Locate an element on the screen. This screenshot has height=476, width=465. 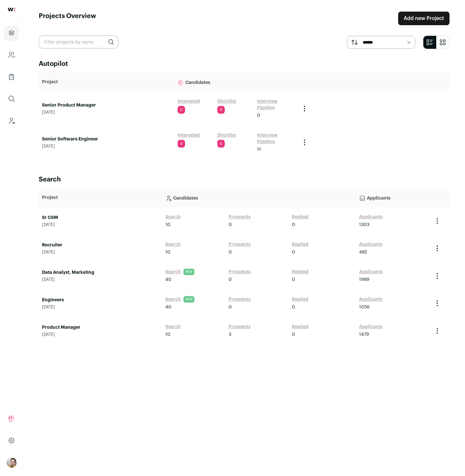
a: Add new Project is located at coordinates (424, 18).